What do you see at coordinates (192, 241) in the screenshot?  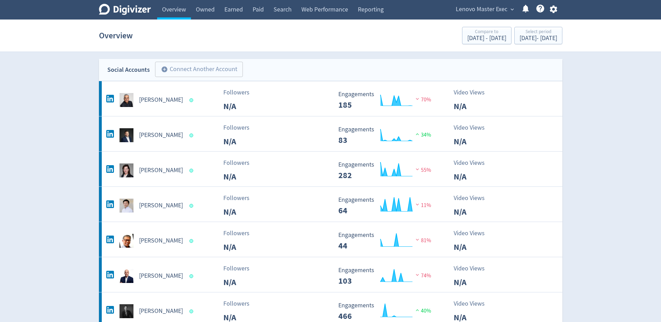 I see `span: Data last synced: 15 Oct 2025, 1:02pm (AEDT)` at bounding box center [192, 241].